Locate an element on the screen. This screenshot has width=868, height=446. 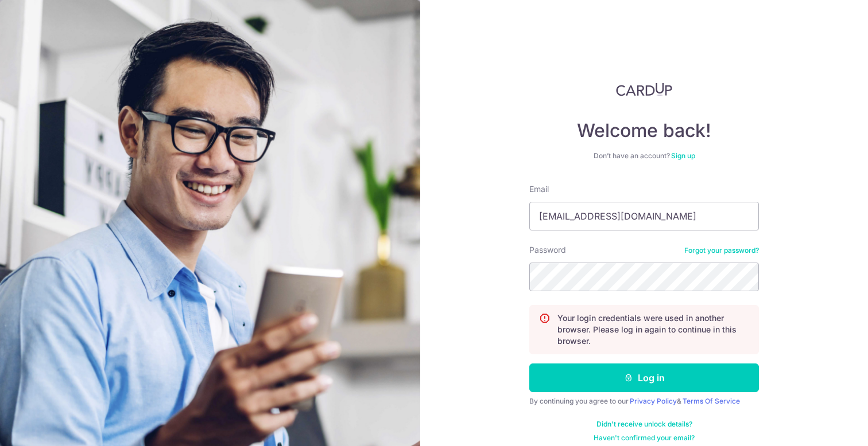
a: Sign up is located at coordinates (683, 156).